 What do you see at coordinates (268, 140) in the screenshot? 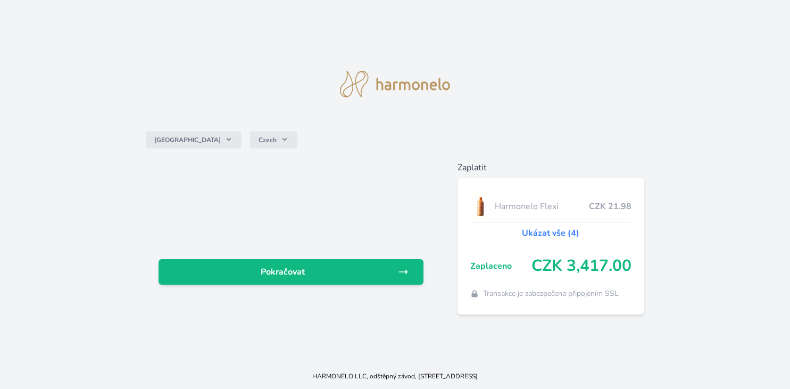
I see `span: Czech` at bounding box center [268, 140].